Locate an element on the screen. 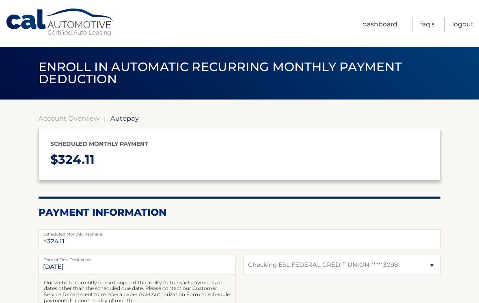 The height and width of the screenshot is (303, 479). a: Logout is located at coordinates (463, 24).